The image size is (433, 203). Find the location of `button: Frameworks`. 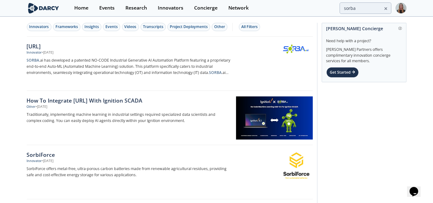

button: Frameworks is located at coordinates (67, 27).